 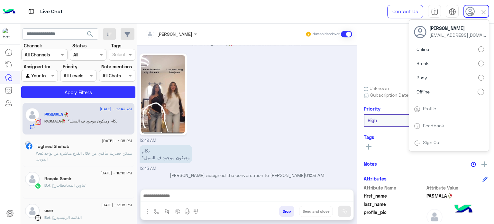 I want to click on img: add, so click(x=485, y=164).